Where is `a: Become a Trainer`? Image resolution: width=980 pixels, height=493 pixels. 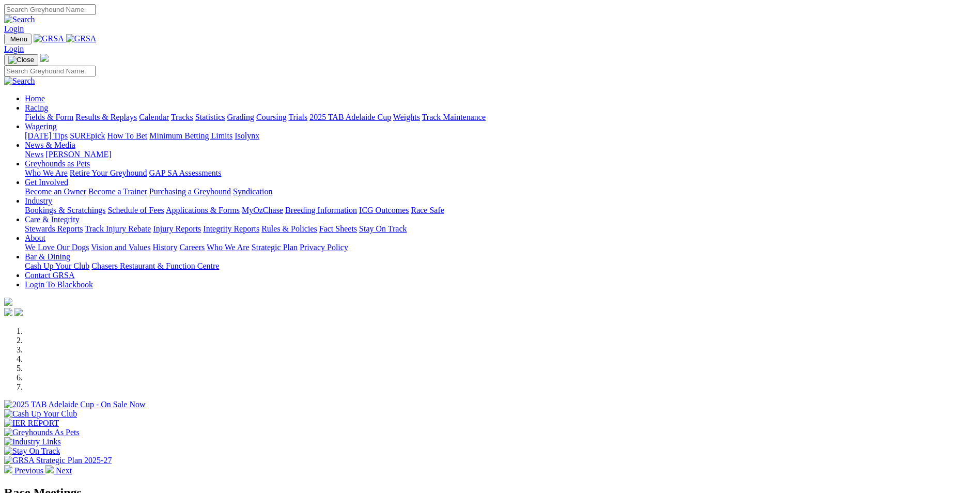 a: Become a Trainer is located at coordinates (118, 191).